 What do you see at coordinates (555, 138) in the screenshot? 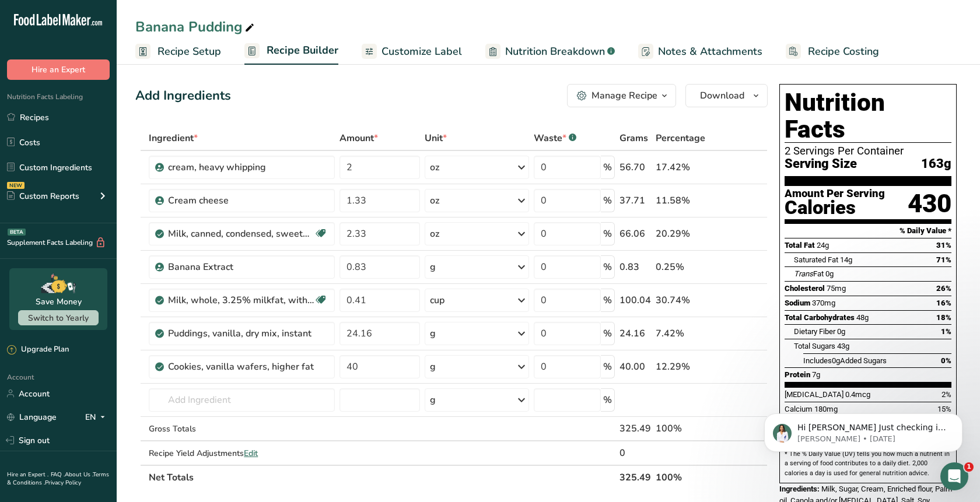
I see `div: Waste` at bounding box center [555, 138].